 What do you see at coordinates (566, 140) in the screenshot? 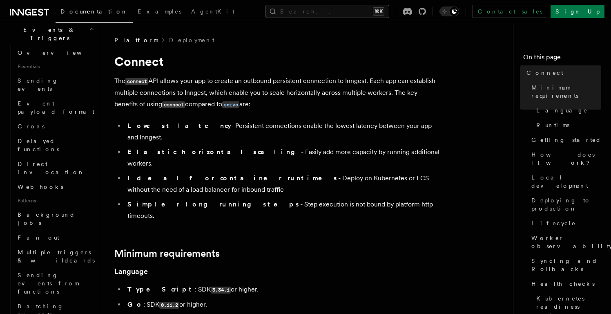
I see `span: Getting started` at bounding box center [566, 140].